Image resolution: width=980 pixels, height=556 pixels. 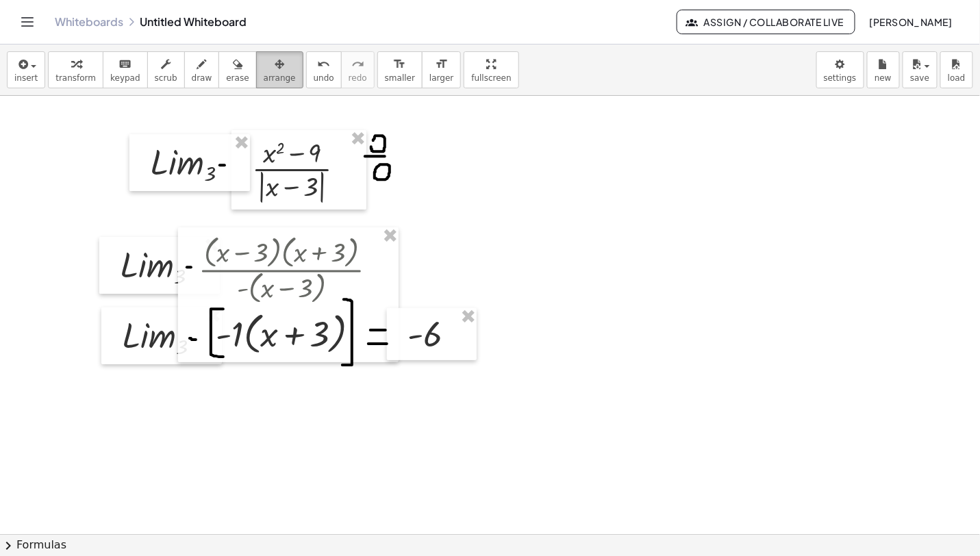 What do you see at coordinates (957, 70) in the screenshot?
I see `button: load` at bounding box center [957, 70].